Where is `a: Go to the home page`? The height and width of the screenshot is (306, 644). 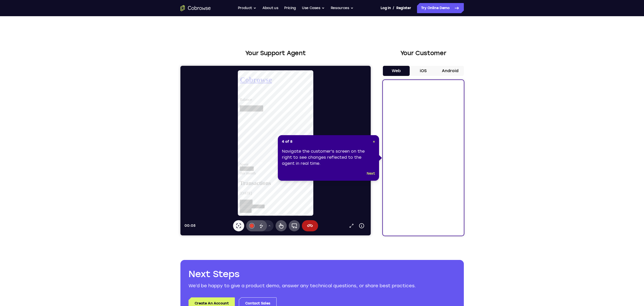 a: Go to the home page is located at coordinates (195, 8).